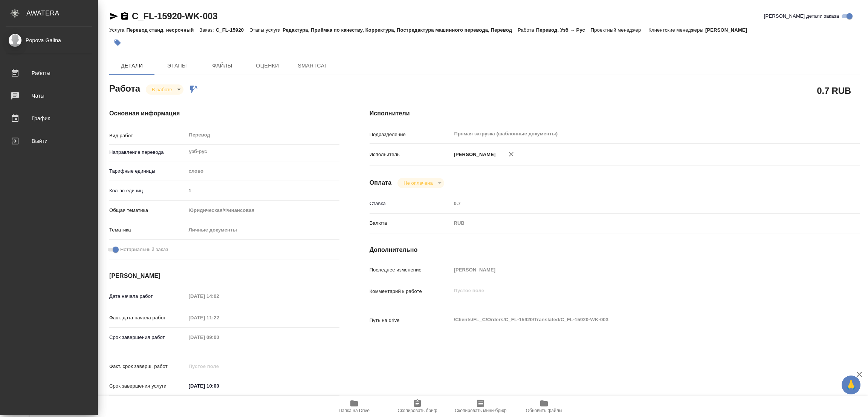 This screenshot has width=868, height=417. I want to click on p: Валюта, so click(410, 223).